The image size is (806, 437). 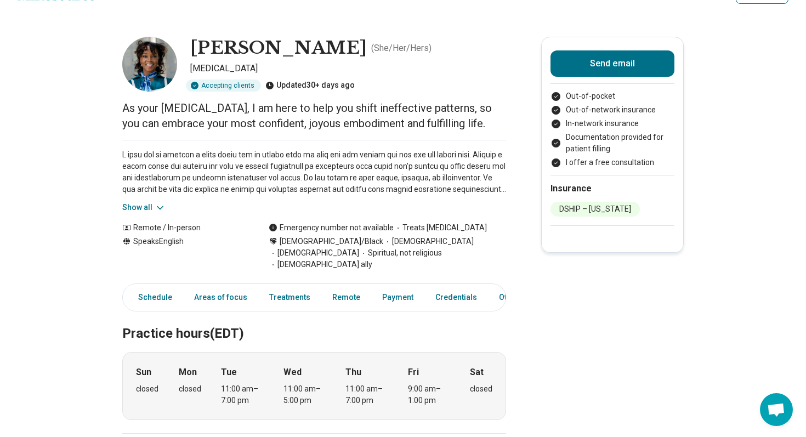 I want to click on strong: Tue, so click(x=229, y=372).